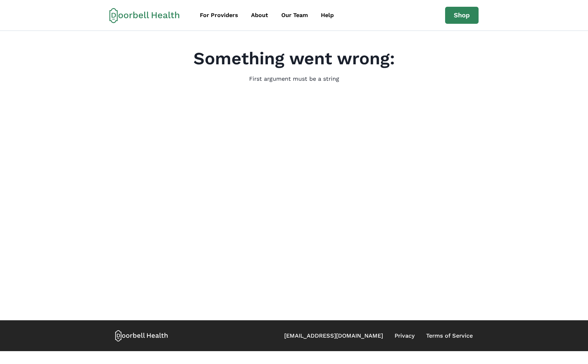 The width and height of the screenshot is (588, 364). What do you see at coordinates (294, 15) in the screenshot?
I see `a: Our Team` at bounding box center [294, 15].